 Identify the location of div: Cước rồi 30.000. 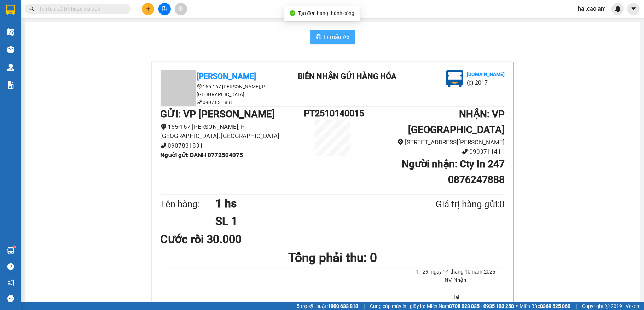
(217, 239).